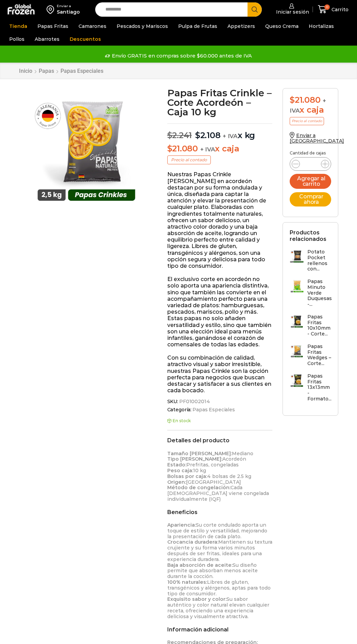 This screenshot has height=644, width=357. What do you see at coordinates (197, 26) in the screenshot?
I see `a: Pulpa de Frutas` at bounding box center [197, 26].